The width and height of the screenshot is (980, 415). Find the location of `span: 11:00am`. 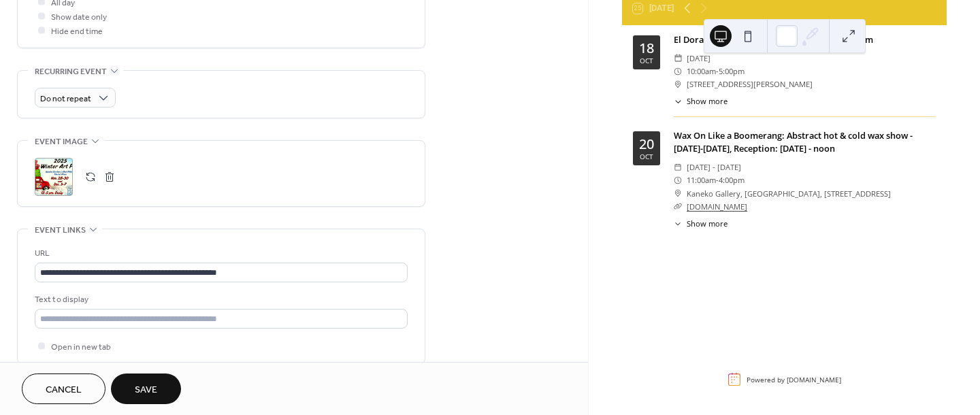

span: 11:00am is located at coordinates (701, 179).